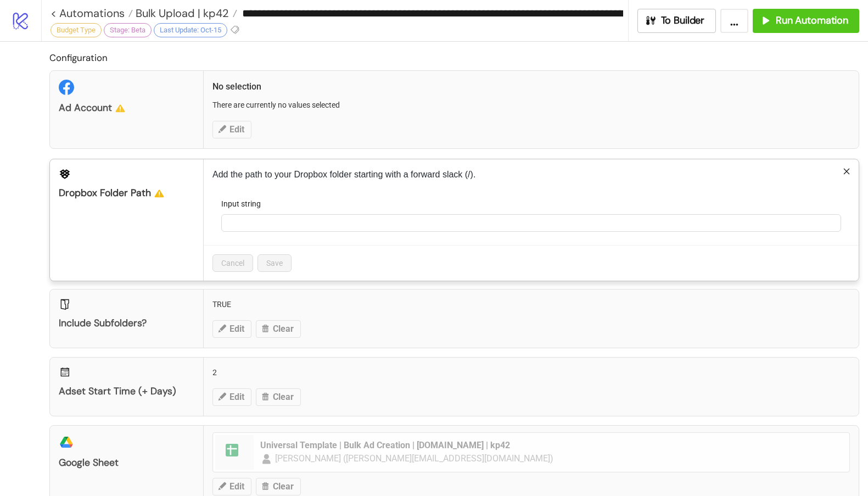  Describe the element at coordinates (92, 13) in the screenshot. I see `a: < Automations` at that location.